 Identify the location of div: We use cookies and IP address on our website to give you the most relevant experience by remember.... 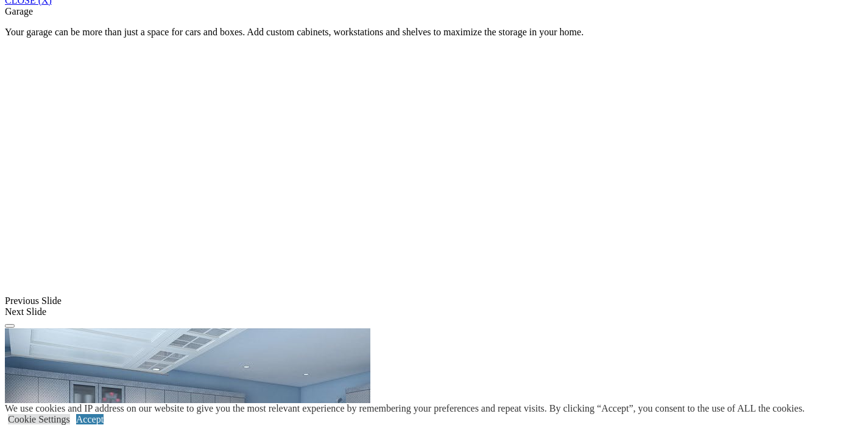
(404, 409).